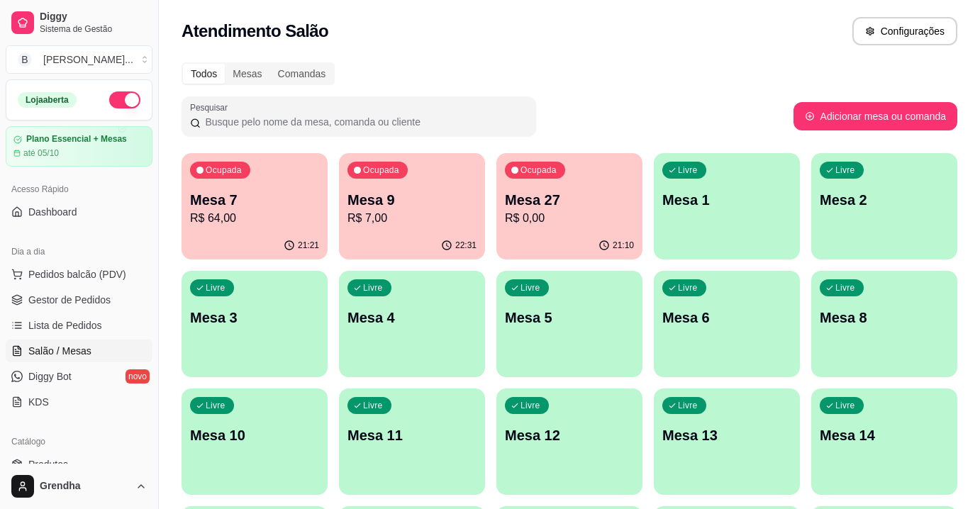 This screenshot has height=509, width=980. What do you see at coordinates (25, 60) in the screenshot?
I see `span: B` at bounding box center [25, 60].